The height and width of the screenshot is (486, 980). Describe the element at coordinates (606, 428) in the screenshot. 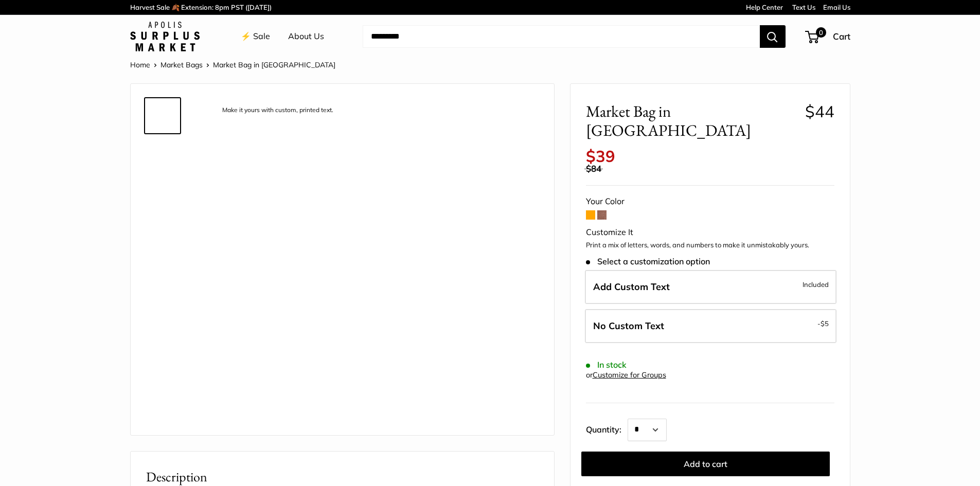

I see `label: Quantity:` at that location.